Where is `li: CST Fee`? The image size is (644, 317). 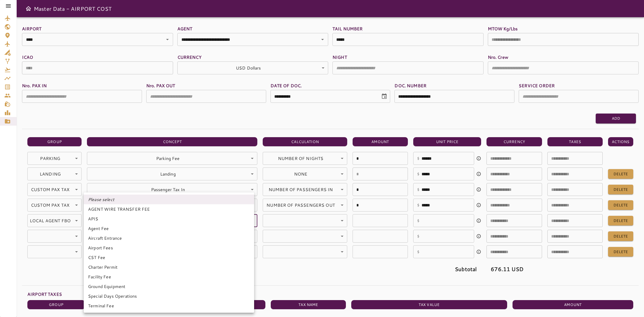
li: CST Fee is located at coordinates (169, 257).